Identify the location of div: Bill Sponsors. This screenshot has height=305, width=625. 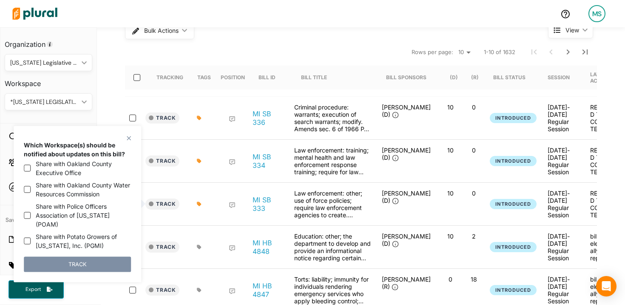
(406, 77).